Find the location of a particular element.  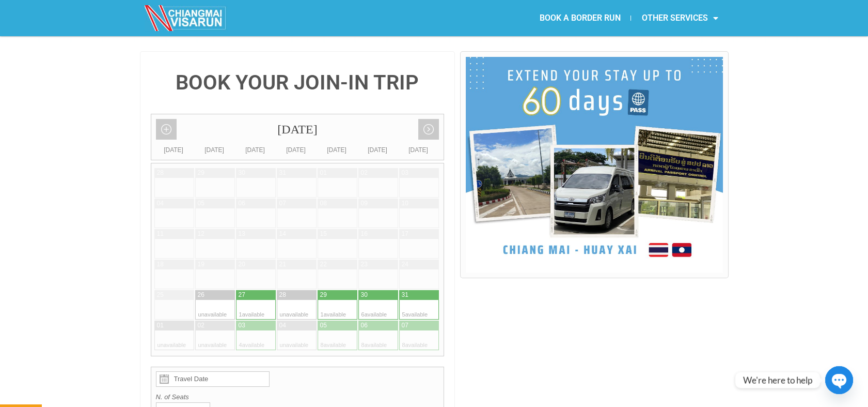

div: 21 is located at coordinates (282, 264).